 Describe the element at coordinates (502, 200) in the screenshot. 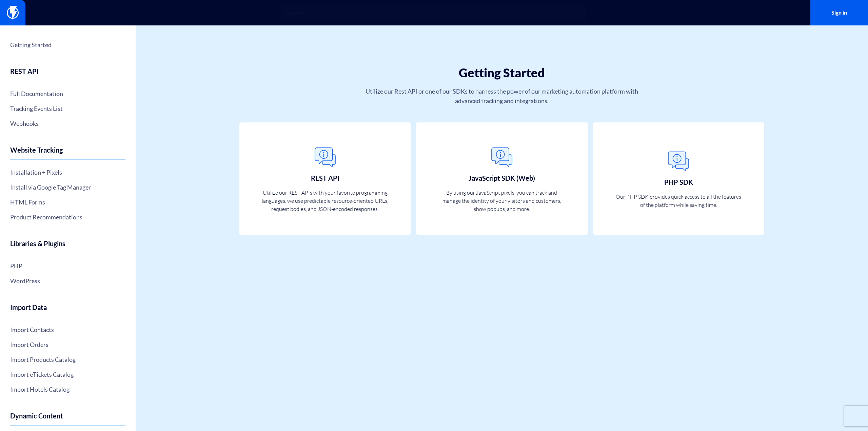

I see `p: By using our JavaScript pixels, you can track and manage the identity of your visitors and custom...` at that location.